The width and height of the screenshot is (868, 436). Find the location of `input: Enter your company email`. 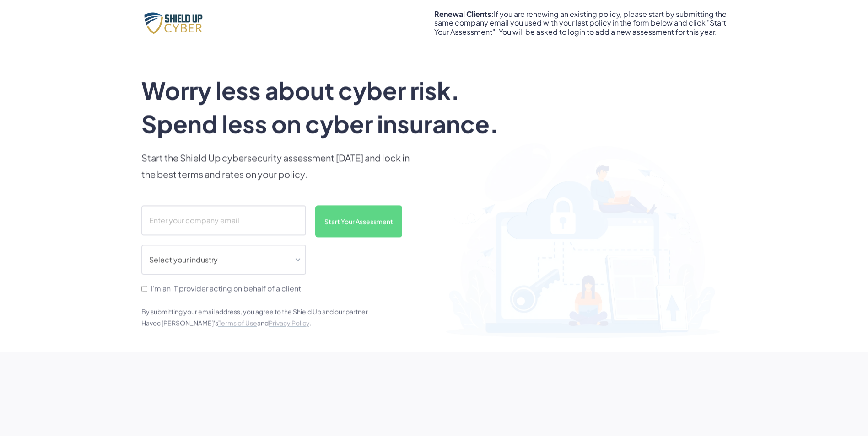

input: Enter your company email is located at coordinates (223, 221).